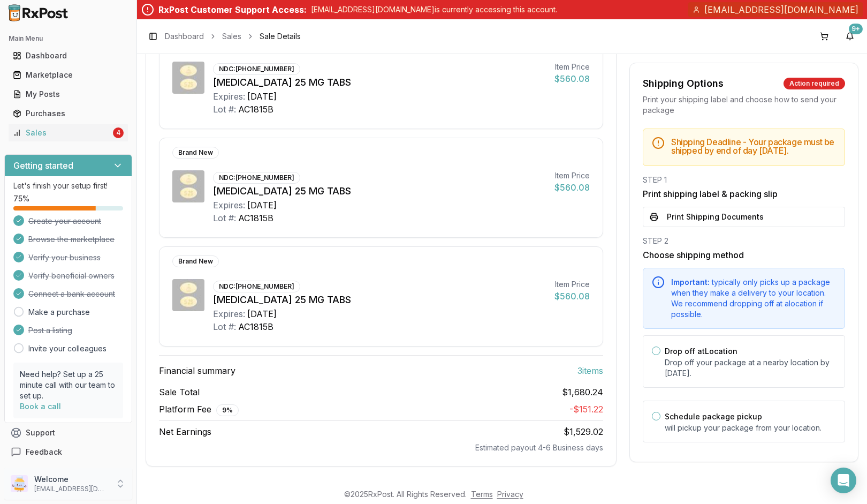 The image size is (867, 504). I want to click on div: Sales, so click(61, 132).